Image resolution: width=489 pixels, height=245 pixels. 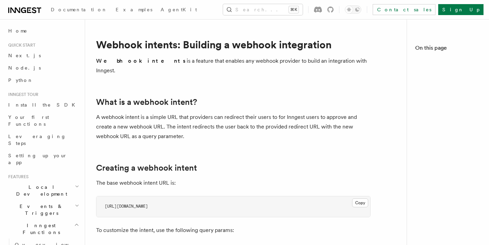 I want to click on a: Contact sales, so click(x=404, y=10).